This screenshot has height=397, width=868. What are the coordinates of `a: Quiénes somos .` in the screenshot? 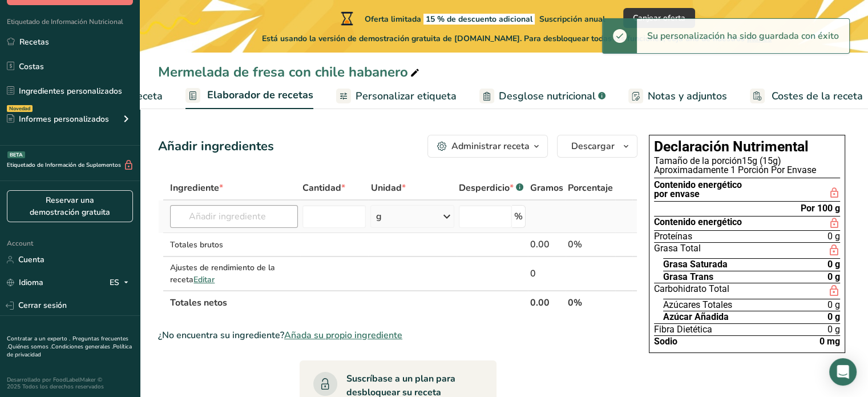 It's located at (30, 347).